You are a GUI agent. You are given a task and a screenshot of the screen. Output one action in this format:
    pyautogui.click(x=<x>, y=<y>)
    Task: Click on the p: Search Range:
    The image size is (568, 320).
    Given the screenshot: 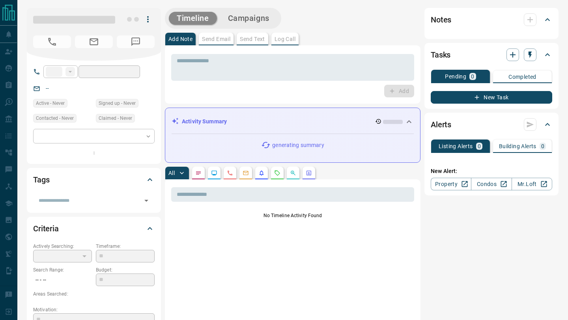 What is the action you would take?
    pyautogui.click(x=62, y=270)
    